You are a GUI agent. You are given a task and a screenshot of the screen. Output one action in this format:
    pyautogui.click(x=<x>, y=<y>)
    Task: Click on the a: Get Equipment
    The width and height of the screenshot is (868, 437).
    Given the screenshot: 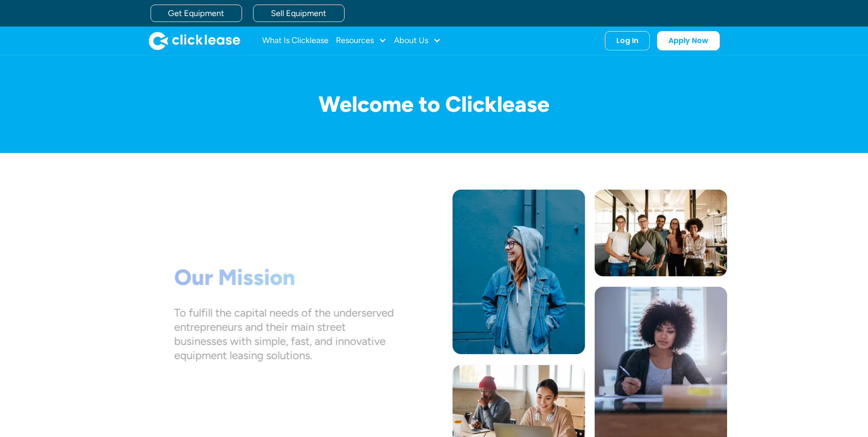 What is the action you would take?
    pyautogui.click(x=196, y=13)
    